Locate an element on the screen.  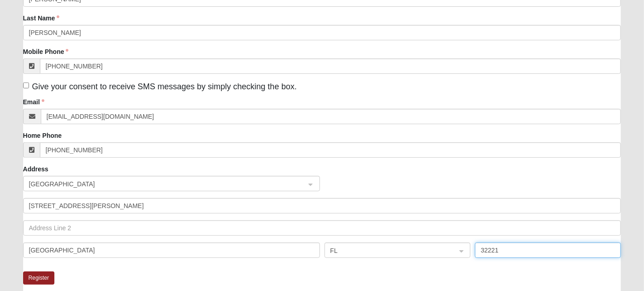
span: FL is located at coordinates (390, 251).